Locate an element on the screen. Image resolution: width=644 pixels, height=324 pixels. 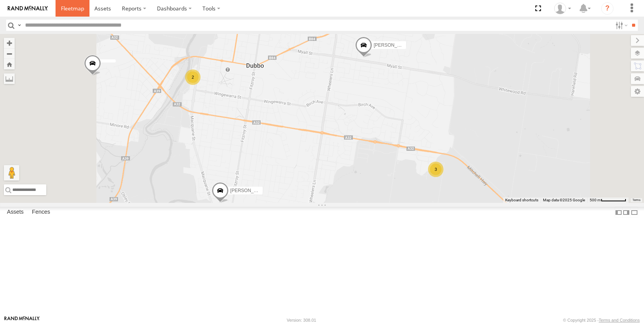
div: 3 is located at coordinates (436, 169).